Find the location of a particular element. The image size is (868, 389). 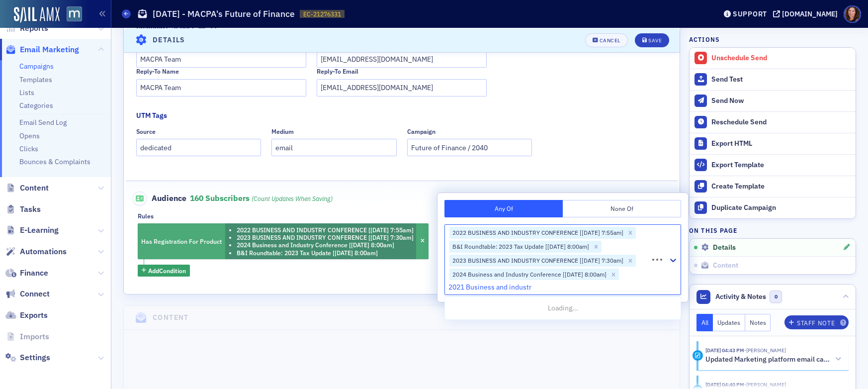

span: Connect is located at coordinates (35, 294).